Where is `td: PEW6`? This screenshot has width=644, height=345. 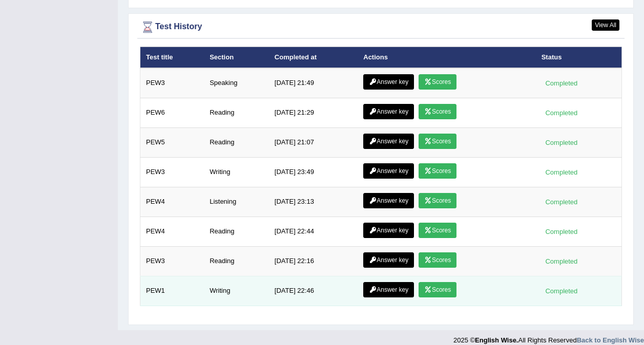 td: PEW6 is located at coordinates (172, 113).